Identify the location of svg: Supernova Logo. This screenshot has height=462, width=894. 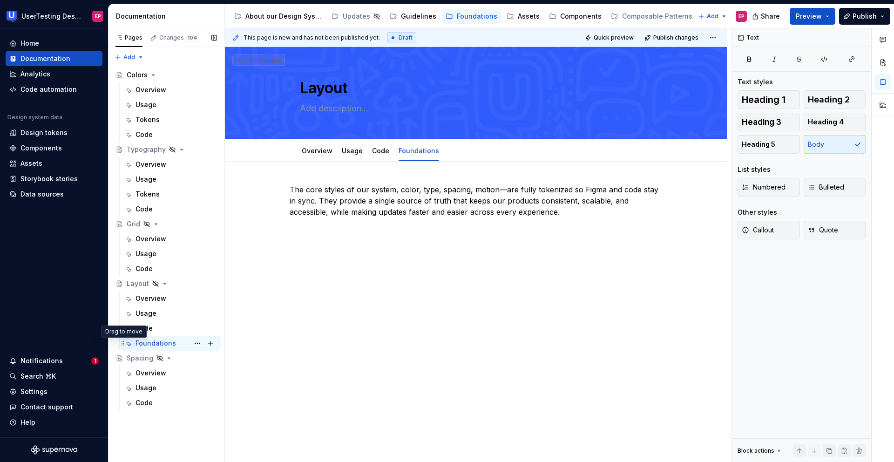
(54, 450).